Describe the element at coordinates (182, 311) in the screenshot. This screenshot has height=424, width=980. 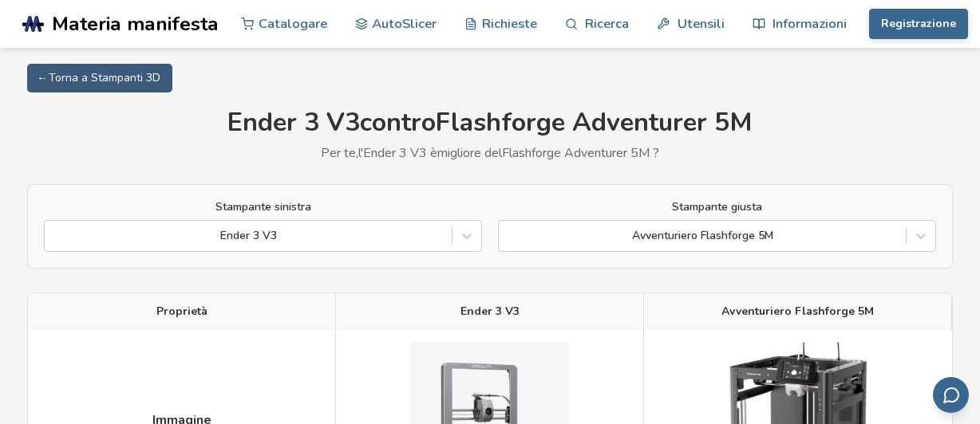
I see `font: Proprietà` at that location.